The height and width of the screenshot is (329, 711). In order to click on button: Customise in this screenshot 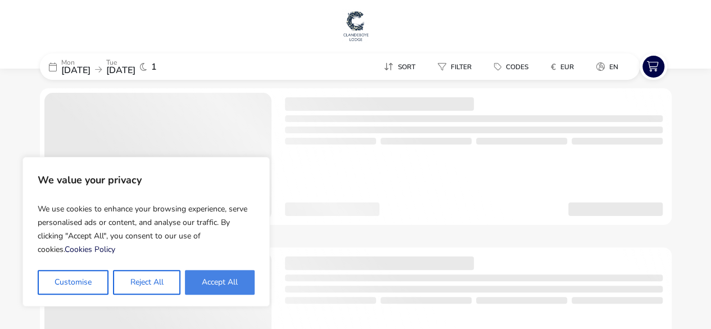, I will do `click(73, 282)`.